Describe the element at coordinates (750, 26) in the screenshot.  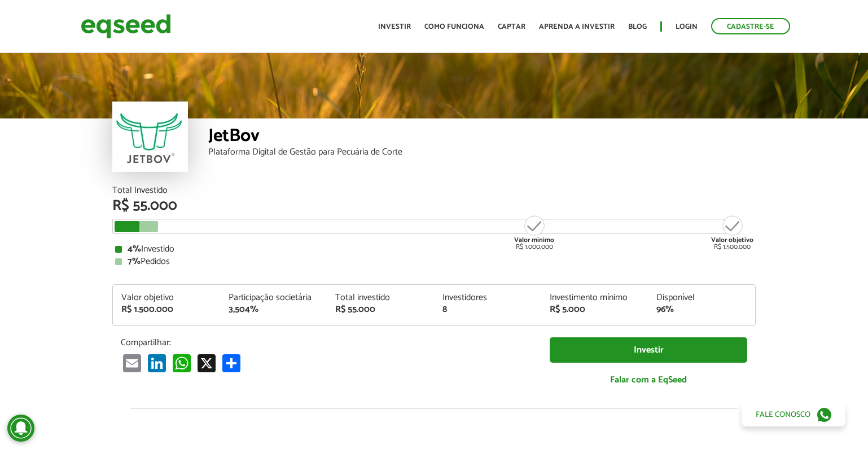
I see `a: Cadastre-se` at that location.